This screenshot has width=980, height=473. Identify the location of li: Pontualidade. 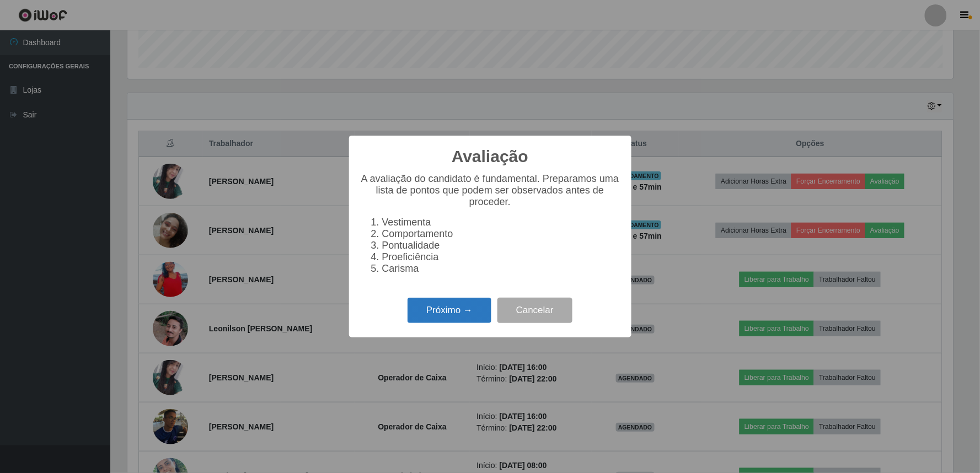
(501, 245).